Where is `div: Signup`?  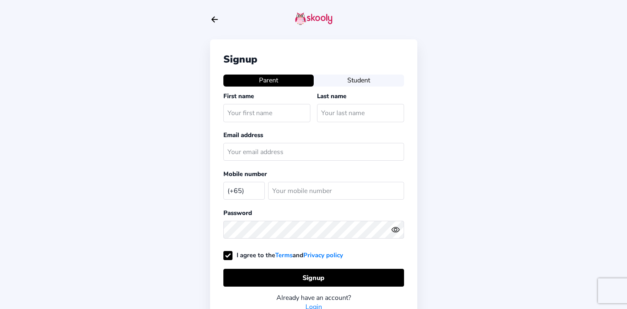 div: Signup is located at coordinates (314, 59).